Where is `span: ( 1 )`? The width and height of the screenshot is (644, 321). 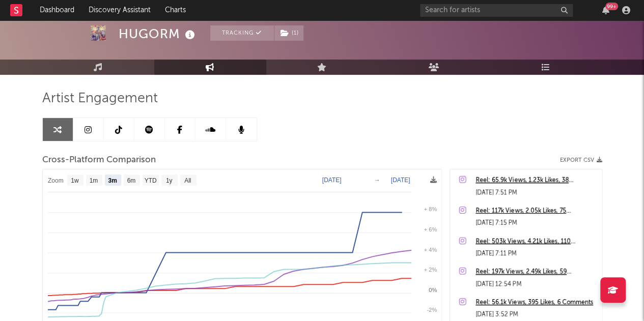
span: ( 1 ) is located at coordinates (289, 33).